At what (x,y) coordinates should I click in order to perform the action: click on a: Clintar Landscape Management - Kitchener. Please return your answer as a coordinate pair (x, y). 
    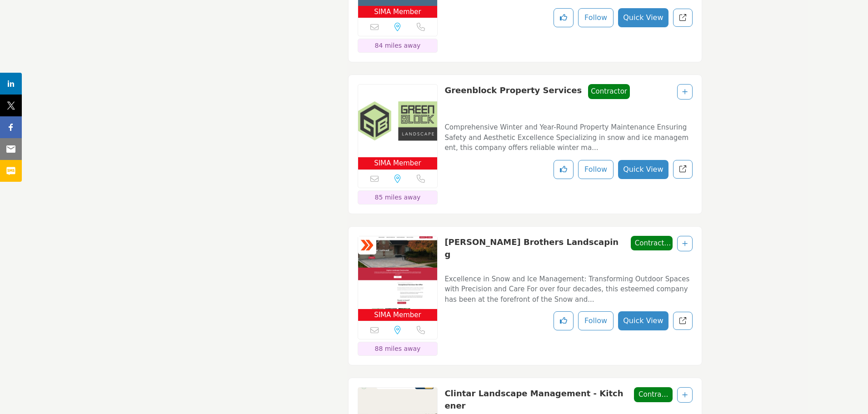
    Looking at the image, I should click on (533, 400).